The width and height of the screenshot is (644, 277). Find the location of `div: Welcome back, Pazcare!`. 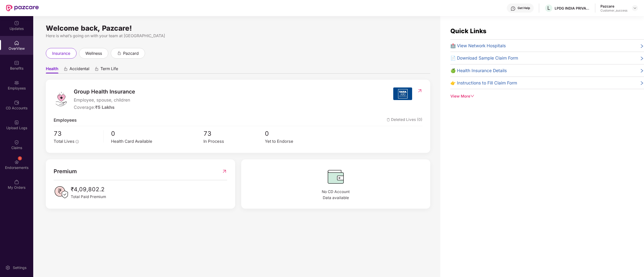

div: Welcome back, Pazcare! is located at coordinates (238, 28).